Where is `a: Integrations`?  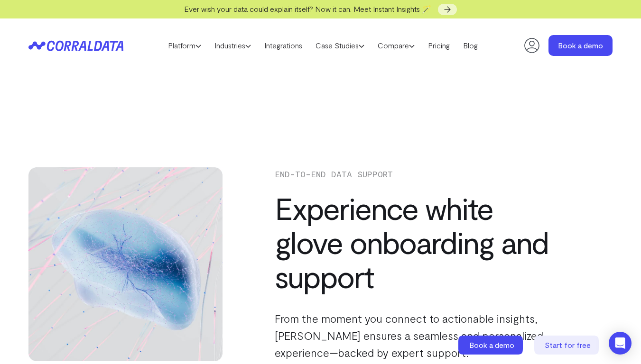 a: Integrations is located at coordinates (284, 46).